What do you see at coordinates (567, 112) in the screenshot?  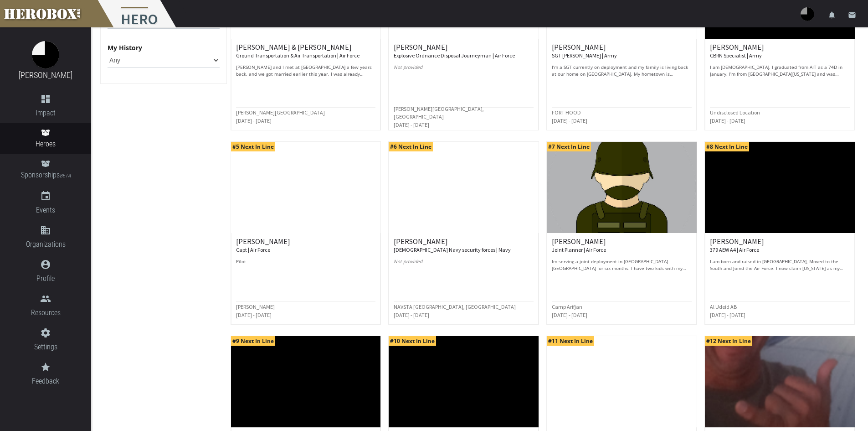 I see `small: FORT HOOD` at bounding box center [567, 112].